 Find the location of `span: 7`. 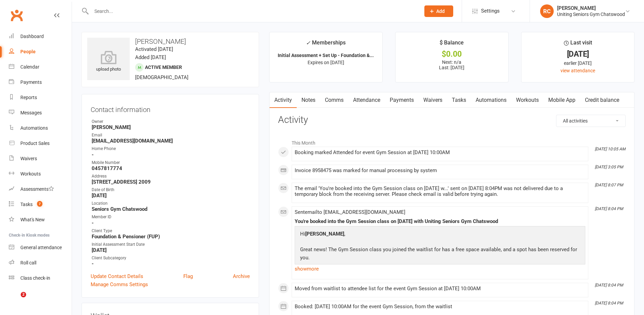

span: 7 is located at coordinates (40, 203).